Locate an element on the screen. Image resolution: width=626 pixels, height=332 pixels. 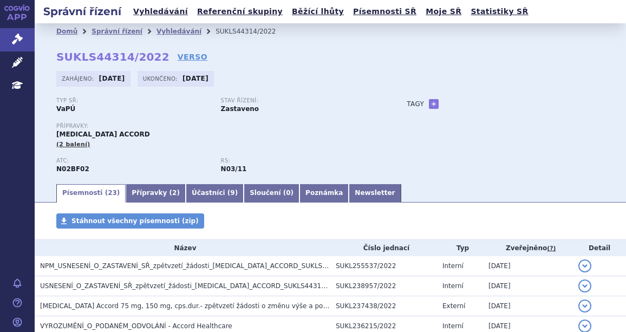
a: Statistiky SŘ is located at coordinates (499, 11).